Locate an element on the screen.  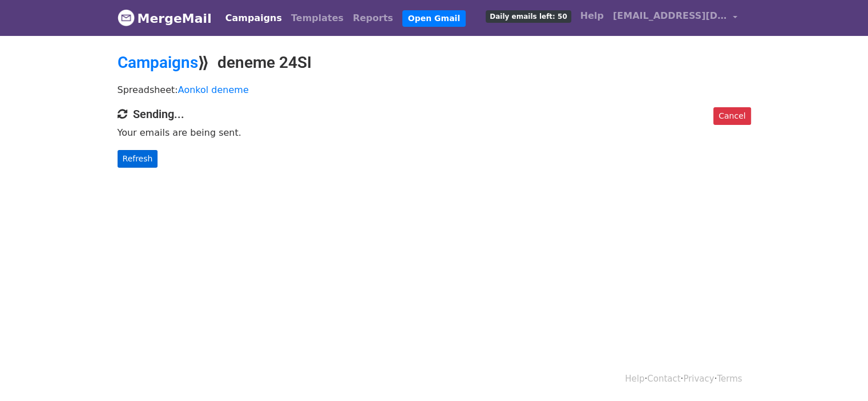
a: Refresh is located at coordinates (137, 159).